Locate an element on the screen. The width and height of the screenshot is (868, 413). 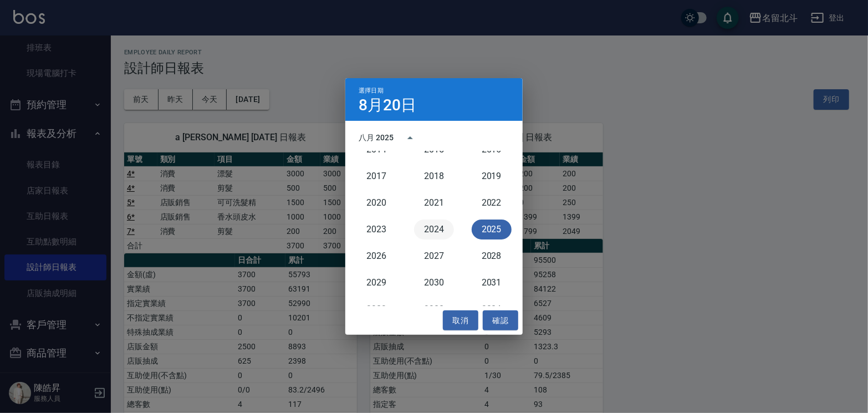
button: 2021 is located at coordinates (434, 203).